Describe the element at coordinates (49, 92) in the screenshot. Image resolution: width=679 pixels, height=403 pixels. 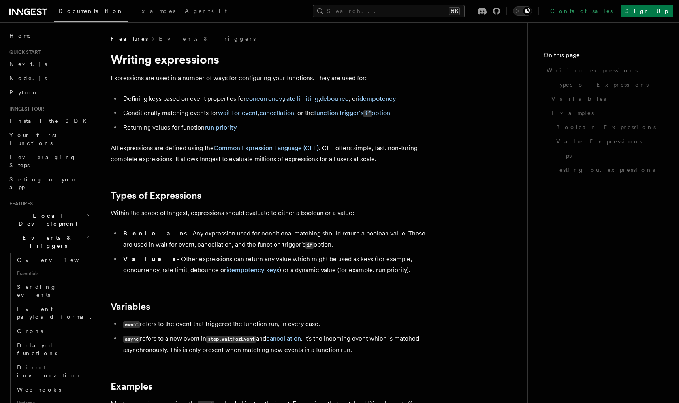
I see `a: Python` at that location.